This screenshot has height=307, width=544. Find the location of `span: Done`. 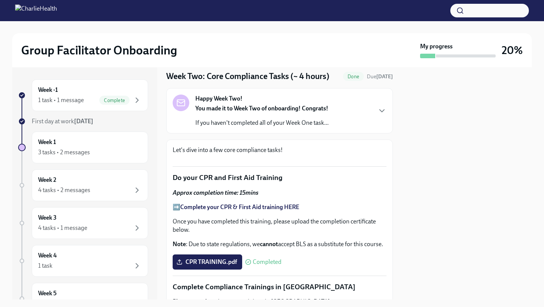

span: Done is located at coordinates (353, 76).